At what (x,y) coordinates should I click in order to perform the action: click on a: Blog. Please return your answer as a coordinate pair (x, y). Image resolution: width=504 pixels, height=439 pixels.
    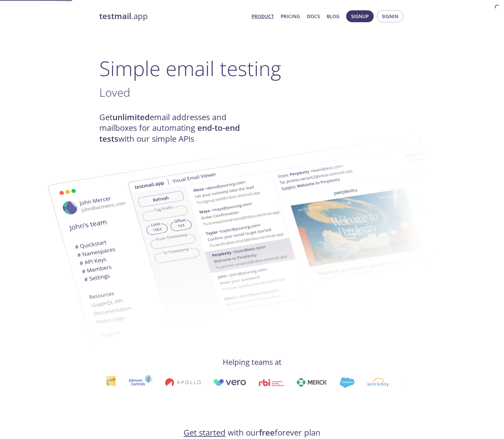
    Looking at the image, I should click on (333, 16).